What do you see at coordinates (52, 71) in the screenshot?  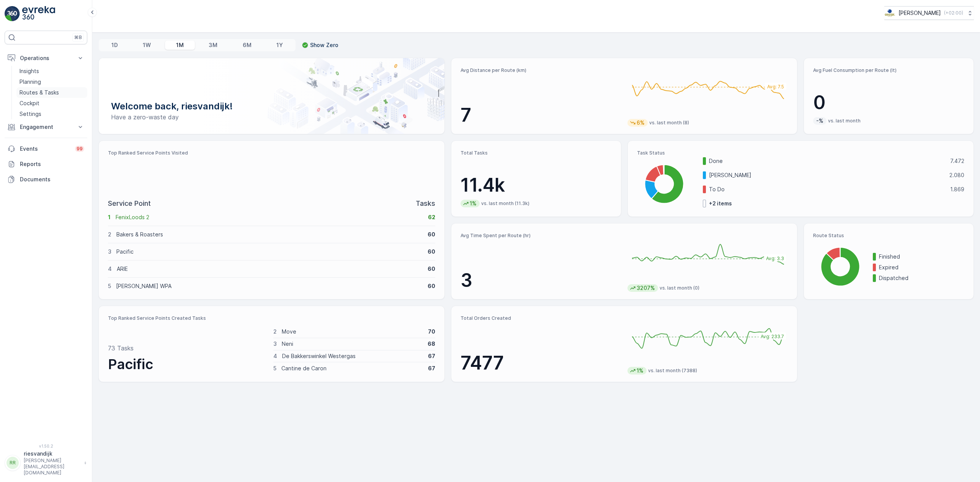 I see `a: Insights` at bounding box center [52, 71].